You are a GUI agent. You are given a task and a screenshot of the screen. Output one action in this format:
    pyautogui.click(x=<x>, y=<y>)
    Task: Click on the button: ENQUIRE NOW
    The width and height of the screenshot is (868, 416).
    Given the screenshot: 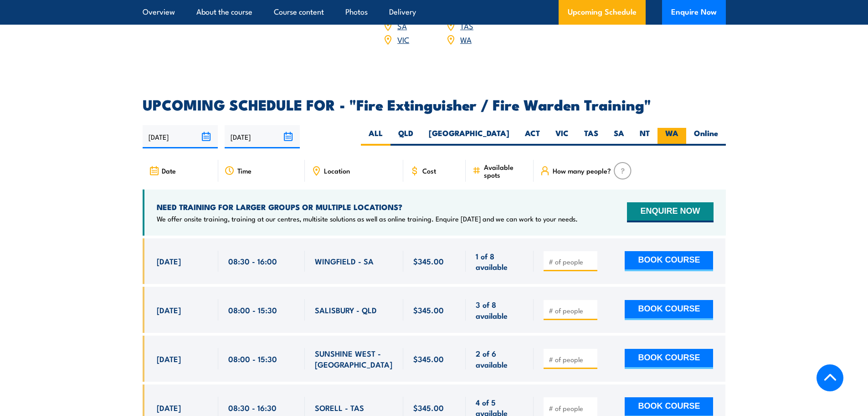 What is the action you would take?
    pyautogui.click(x=670, y=212)
    